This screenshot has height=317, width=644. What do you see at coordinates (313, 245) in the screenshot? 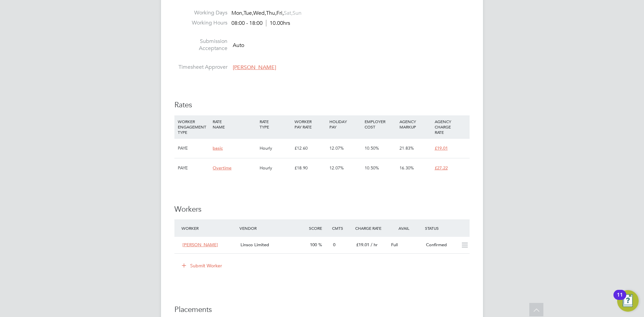
I see `span: 100` at bounding box center [313, 245].